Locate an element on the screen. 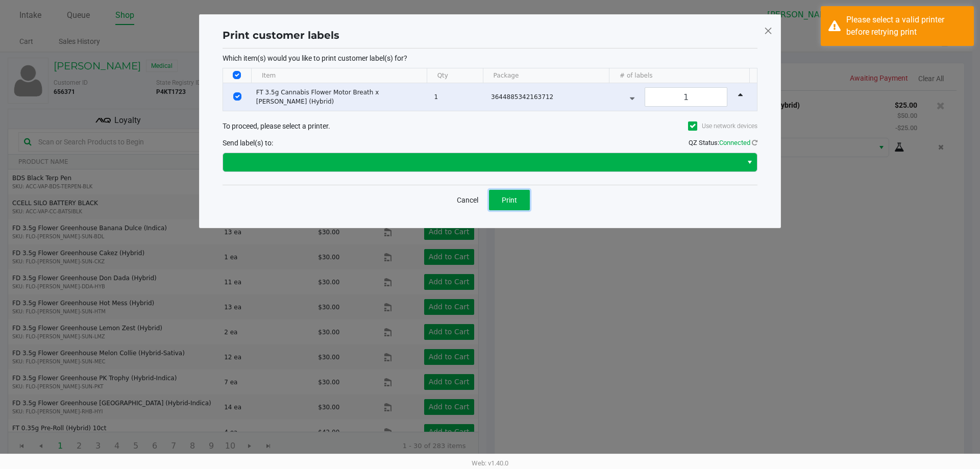 This screenshot has width=980, height=469. span: Connected is located at coordinates (734, 143).